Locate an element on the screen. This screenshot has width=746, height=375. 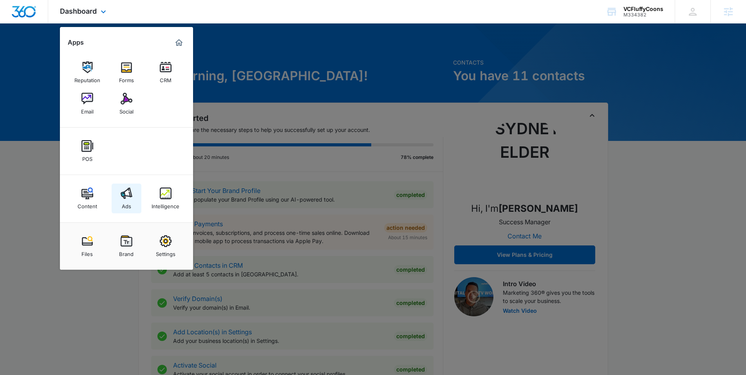
div: Social is located at coordinates (127, 110).